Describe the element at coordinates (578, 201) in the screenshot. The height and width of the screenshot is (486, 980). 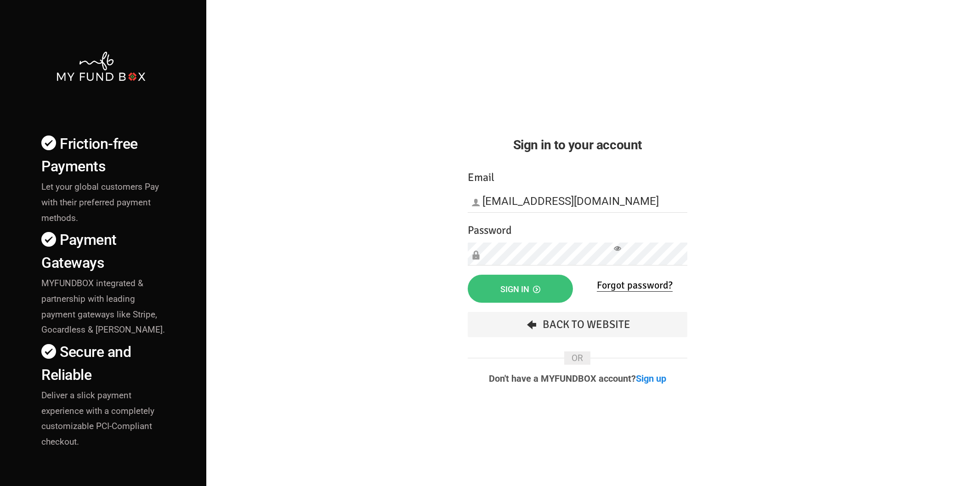
I see `input: Email` at that location.